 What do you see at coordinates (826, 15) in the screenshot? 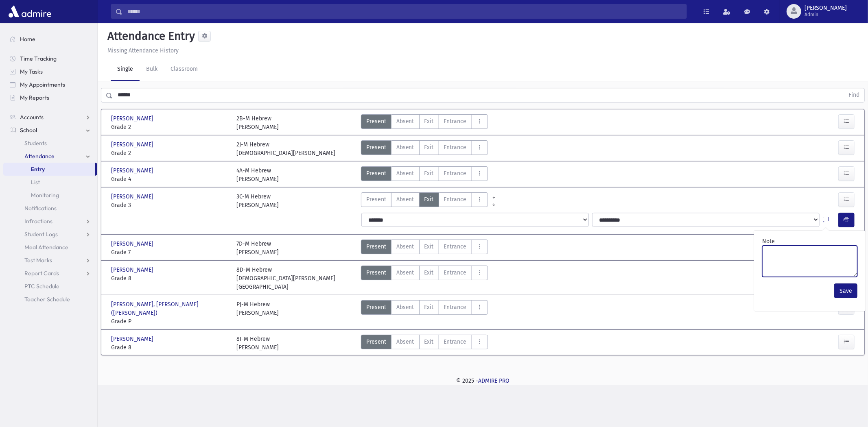
I see `span: Admin` at bounding box center [826, 15].